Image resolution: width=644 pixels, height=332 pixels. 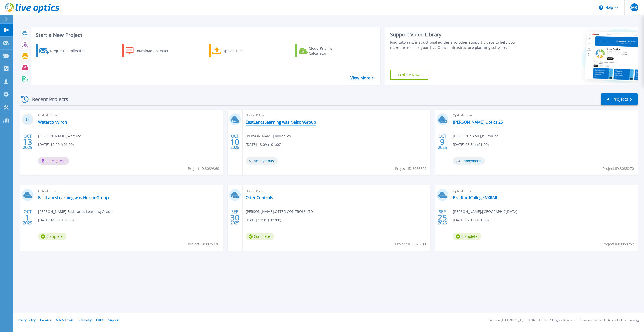 I want to click on a: Cookies, so click(x=46, y=320).